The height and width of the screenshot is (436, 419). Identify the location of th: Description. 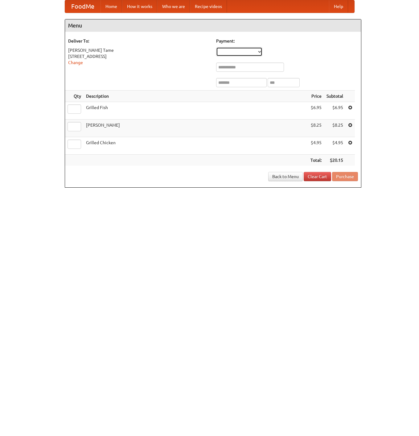
(196, 96).